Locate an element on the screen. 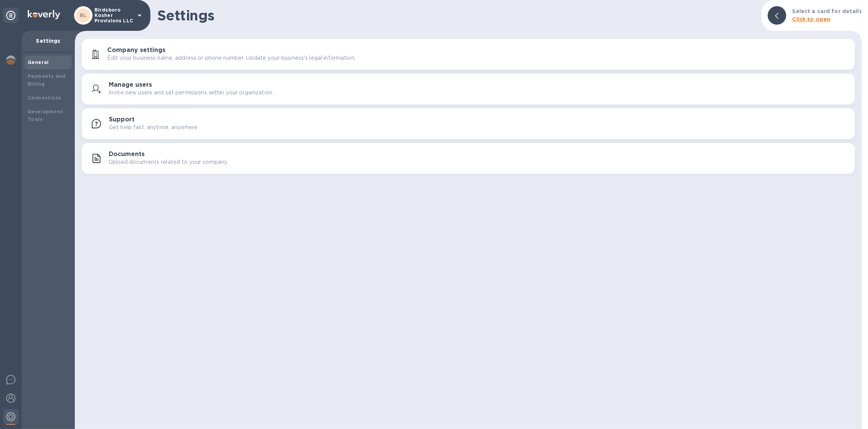 Image resolution: width=868 pixels, height=429 pixels. div: Unpin categories is located at coordinates (11, 15).